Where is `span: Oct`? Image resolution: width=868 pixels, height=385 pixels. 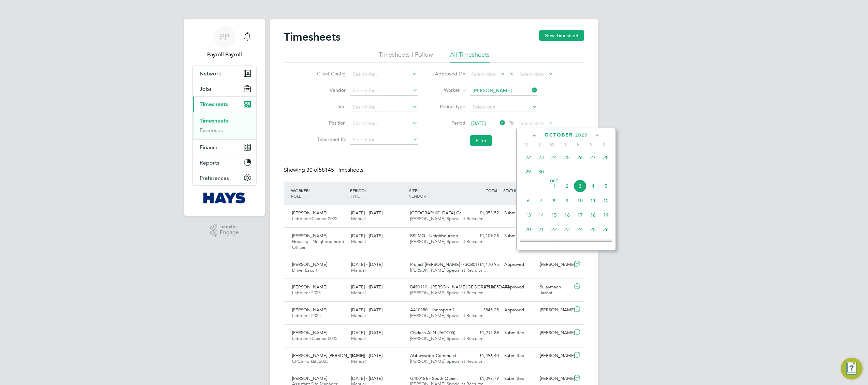
span: Oct is located at coordinates (554, 181).